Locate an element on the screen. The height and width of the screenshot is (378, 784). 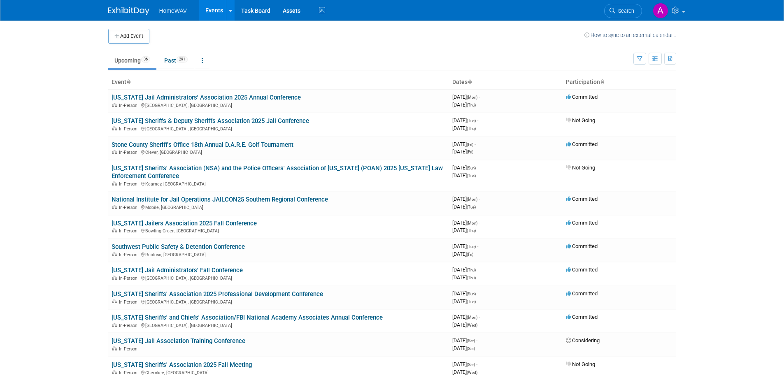
a: Past291 is located at coordinates (176, 61).